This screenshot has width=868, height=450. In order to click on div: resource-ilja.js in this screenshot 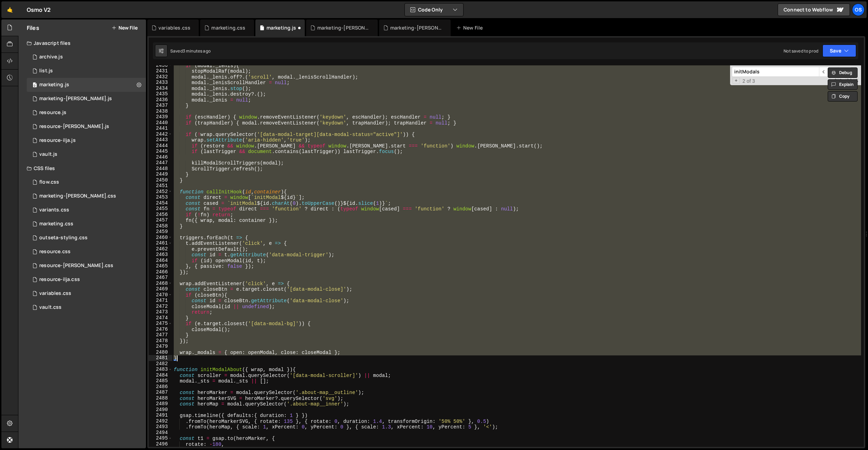, I will do `click(57, 140)`.